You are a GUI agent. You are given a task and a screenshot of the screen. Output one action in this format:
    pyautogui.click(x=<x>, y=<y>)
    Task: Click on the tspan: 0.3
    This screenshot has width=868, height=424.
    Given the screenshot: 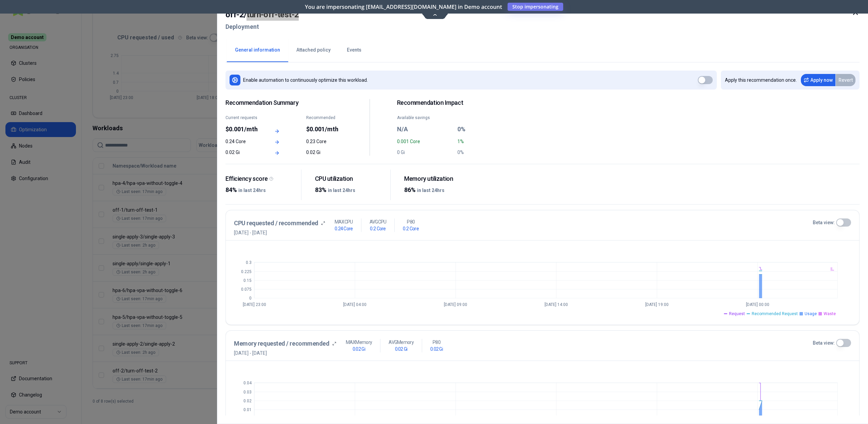 What is the action you would take?
    pyautogui.click(x=249, y=263)
    